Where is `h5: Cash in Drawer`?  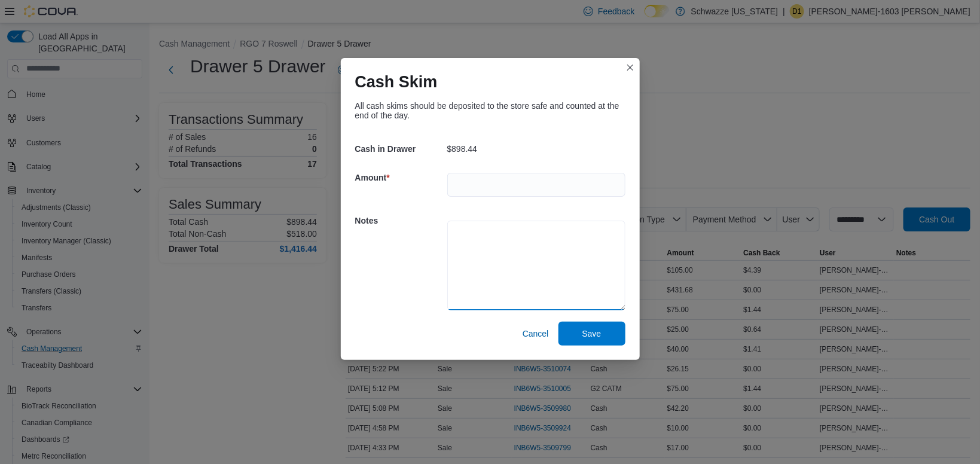
h5: Cash in Drawer is located at coordinates (400, 149).